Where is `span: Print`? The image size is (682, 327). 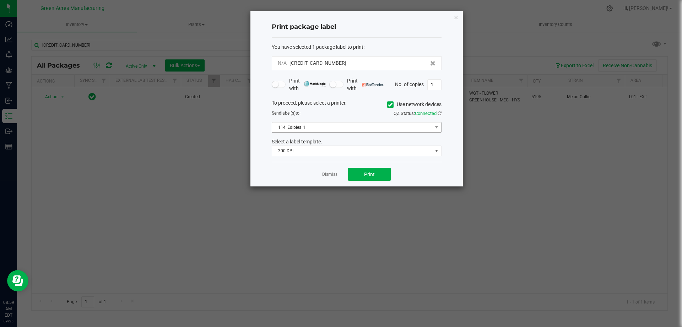
span: Print is located at coordinates (370, 174).